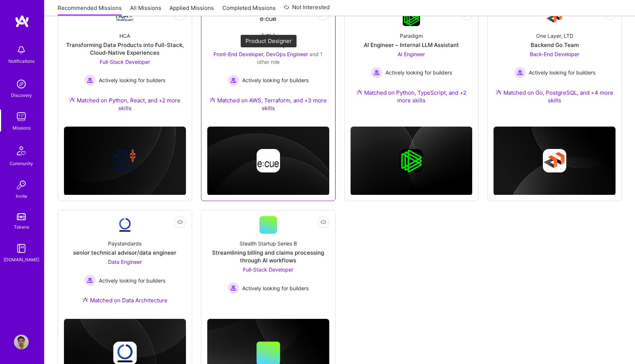 This screenshot has width=635, height=364. What do you see at coordinates (555, 36) in the screenshot?
I see `div: One Layer, LTD` at bounding box center [555, 36].